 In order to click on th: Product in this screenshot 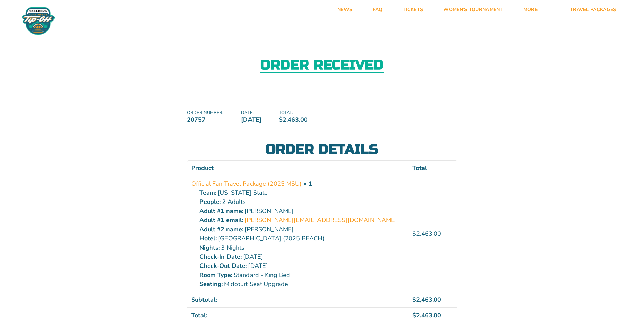, I will do `click(298, 168)`.